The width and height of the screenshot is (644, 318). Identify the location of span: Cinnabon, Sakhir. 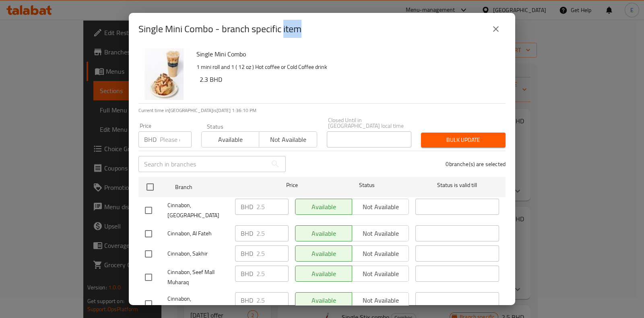
(198, 253).